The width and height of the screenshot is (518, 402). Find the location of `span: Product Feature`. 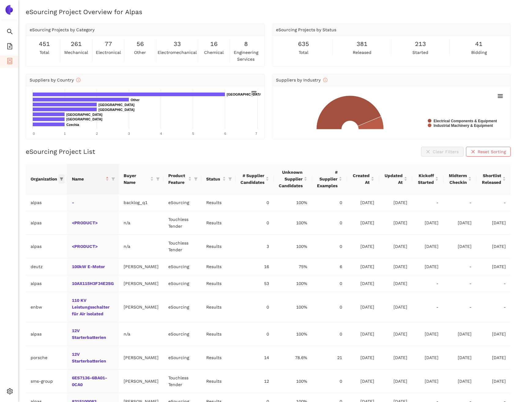

span: Product Feature is located at coordinates (178, 179).